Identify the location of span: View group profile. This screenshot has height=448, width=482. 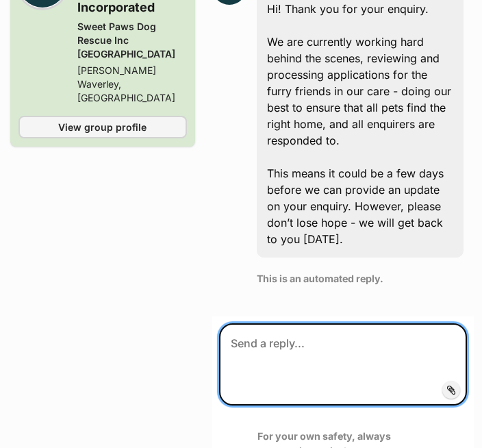
(102, 127).